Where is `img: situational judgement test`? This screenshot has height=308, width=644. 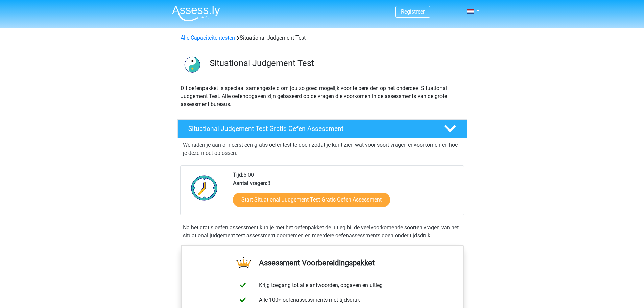
img: situational judgement test is located at coordinates (192, 64).